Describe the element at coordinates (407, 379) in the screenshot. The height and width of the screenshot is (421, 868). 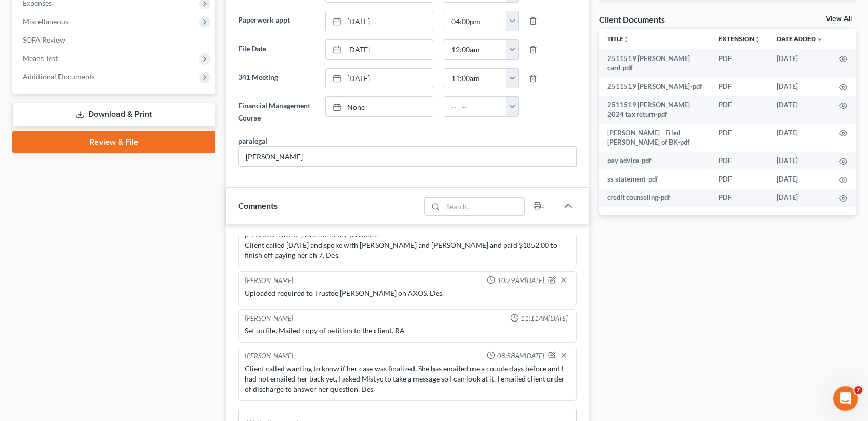
I see `div: Client called wanting to know if her case was finalized. She has emailed me a couple days before ...` at that location.